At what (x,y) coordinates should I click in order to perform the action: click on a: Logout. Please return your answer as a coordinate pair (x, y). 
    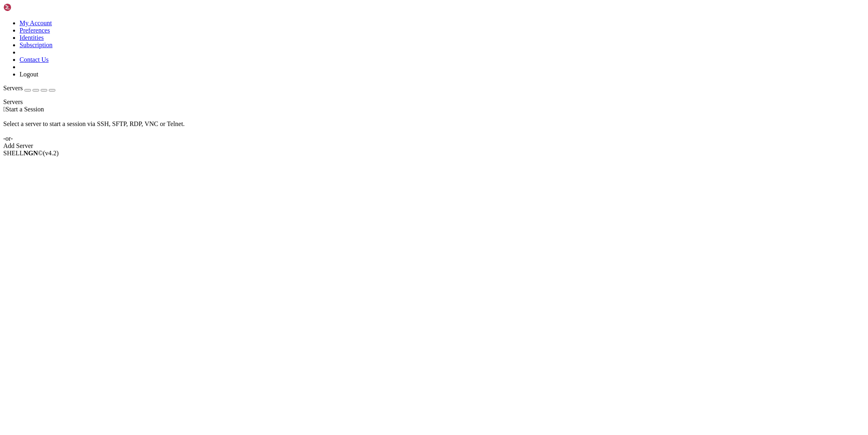
    Looking at the image, I should click on (29, 74).